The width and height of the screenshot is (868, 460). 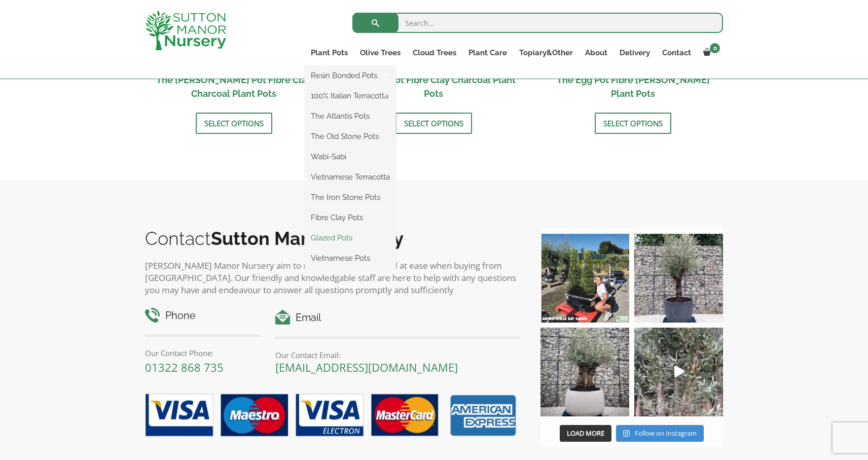 I want to click on h2: Contact, so click(x=333, y=239).